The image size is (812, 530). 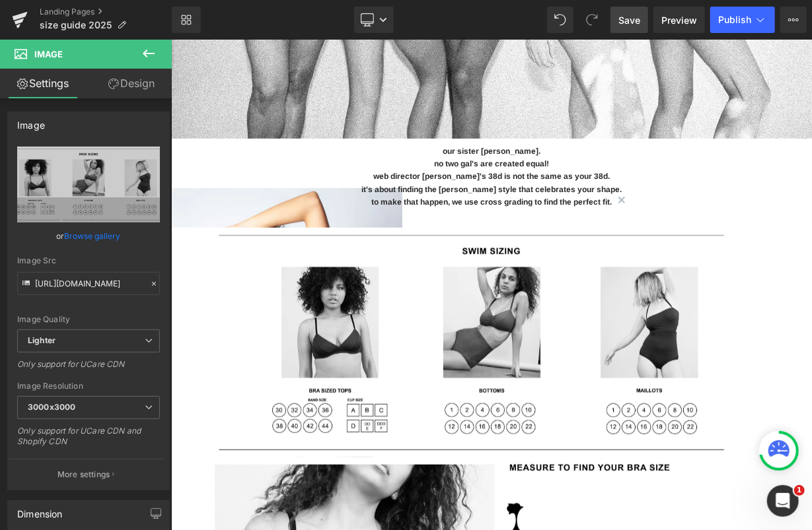 What do you see at coordinates (591, 20) in the screenshot?
I see `button: Redo` at bounding box center [591, 20].